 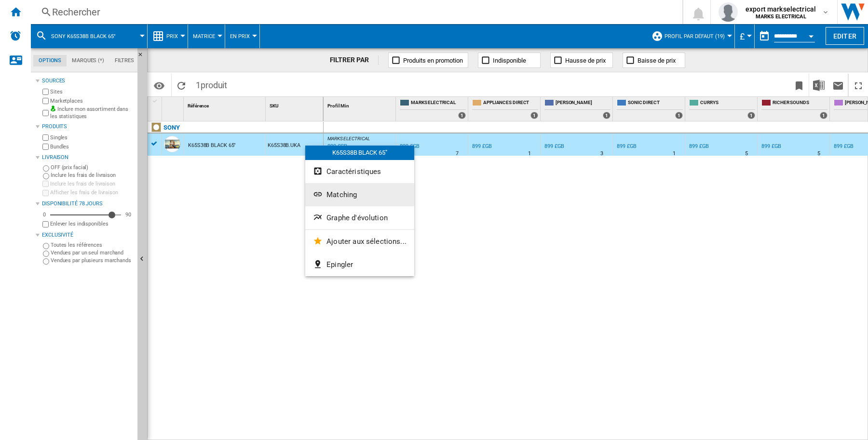 What do you see at coordinates (359, 218) in the screenshot?
I see `button: Graphe d'évolution` at bounding box center [359, 218].